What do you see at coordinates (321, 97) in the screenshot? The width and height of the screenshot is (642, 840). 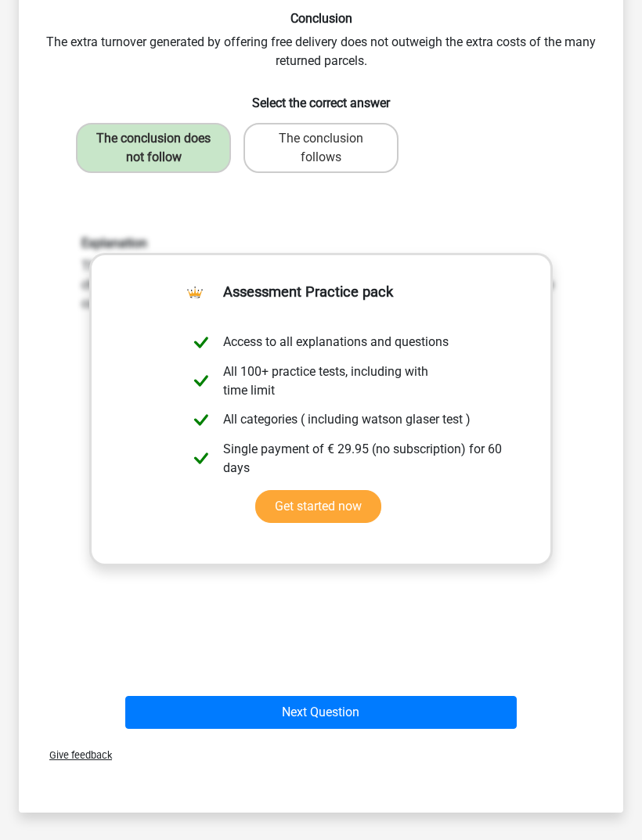 I see `h6: Select the correct answer` at bounding box center [321, 97].